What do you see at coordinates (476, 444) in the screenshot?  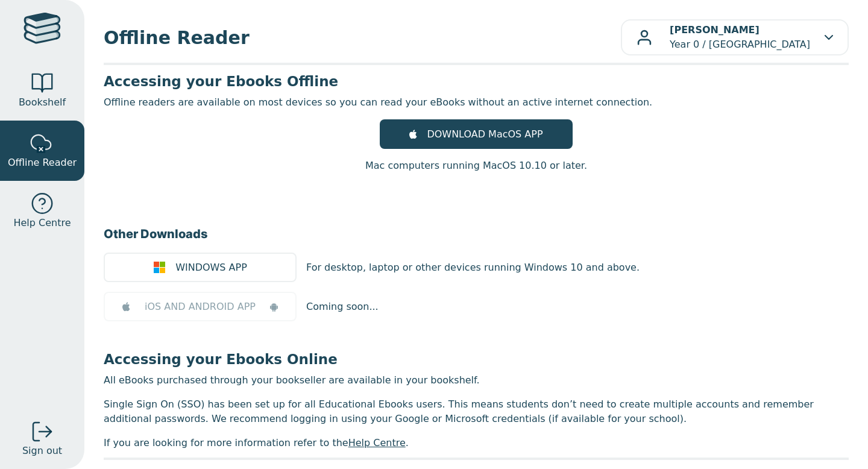 I see `p: If you are looking for more information refer to the .` at bounding box center [476, 444].